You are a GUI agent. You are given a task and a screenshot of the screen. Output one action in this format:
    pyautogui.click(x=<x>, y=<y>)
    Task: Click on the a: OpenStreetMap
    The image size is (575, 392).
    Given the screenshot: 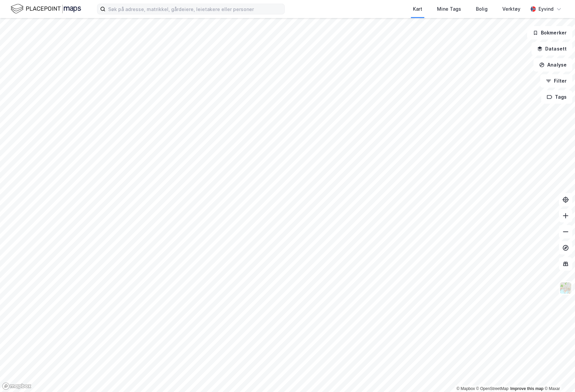 What is the action you would take?
    pyautogui.click(x=492, y=389)
    